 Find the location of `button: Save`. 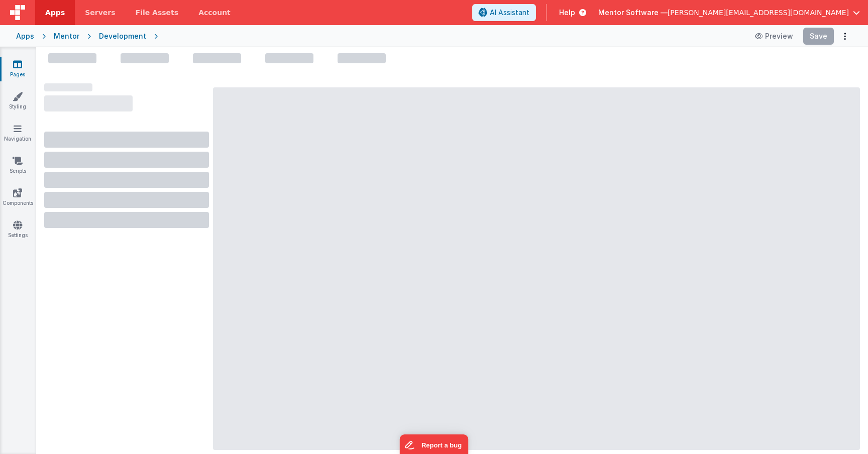

button: Save is located at coordinates (818, 36).